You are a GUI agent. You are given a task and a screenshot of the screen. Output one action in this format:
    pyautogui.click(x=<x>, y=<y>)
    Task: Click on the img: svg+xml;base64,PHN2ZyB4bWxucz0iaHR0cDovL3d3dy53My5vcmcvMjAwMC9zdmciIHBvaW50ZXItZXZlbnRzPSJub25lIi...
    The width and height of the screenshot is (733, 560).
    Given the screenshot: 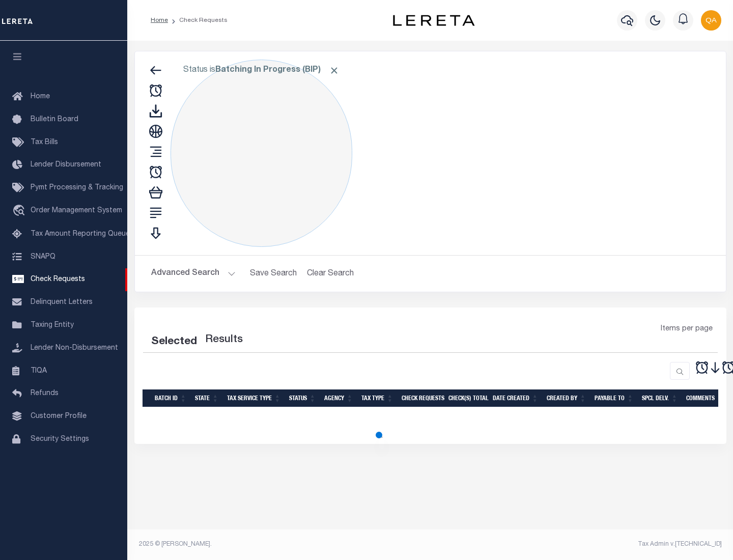 What is the action you would take?
    pyautogui.click(x=711, y=21)
    